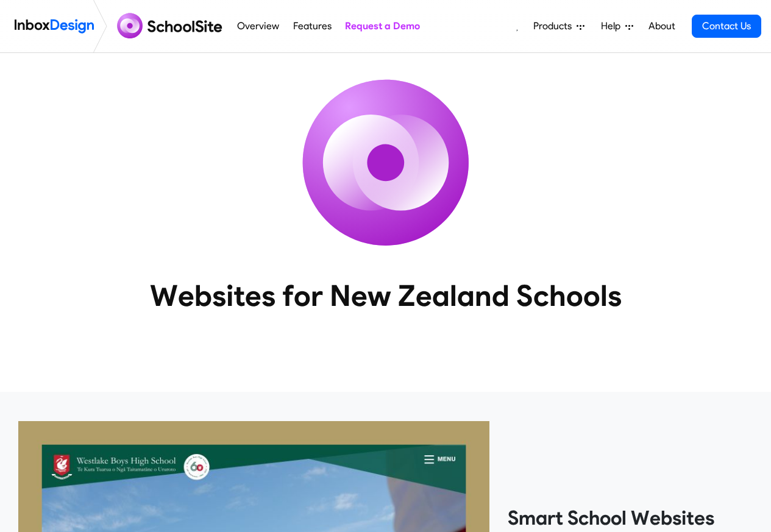 Image resolution: width=771 pixels, height=532 pixels. Describe the element at coordinates (171, 26) in the screenshot. I see `img: schoolsite logo` at that location.